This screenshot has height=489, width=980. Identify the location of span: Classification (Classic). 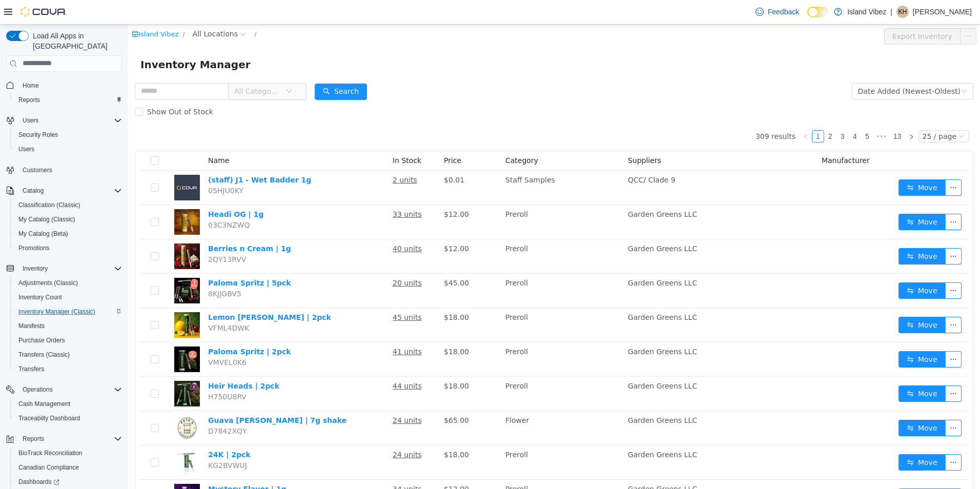
(68, 205).